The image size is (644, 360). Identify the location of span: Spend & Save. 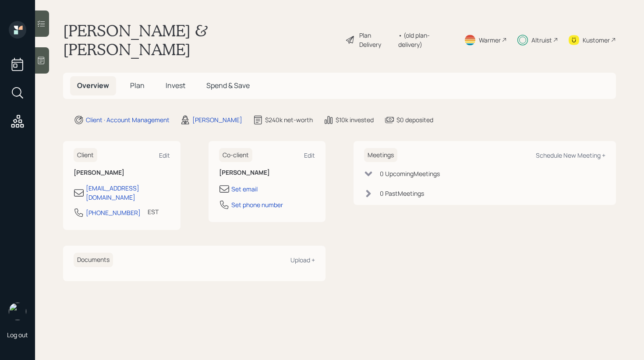
(228, 86).